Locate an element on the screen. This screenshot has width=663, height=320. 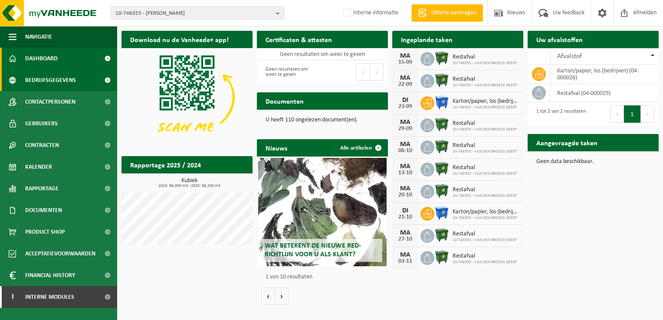
span: 2024: 96,800 m3 - 2025: 68,200 m3 is located at coordinates (189, 186).